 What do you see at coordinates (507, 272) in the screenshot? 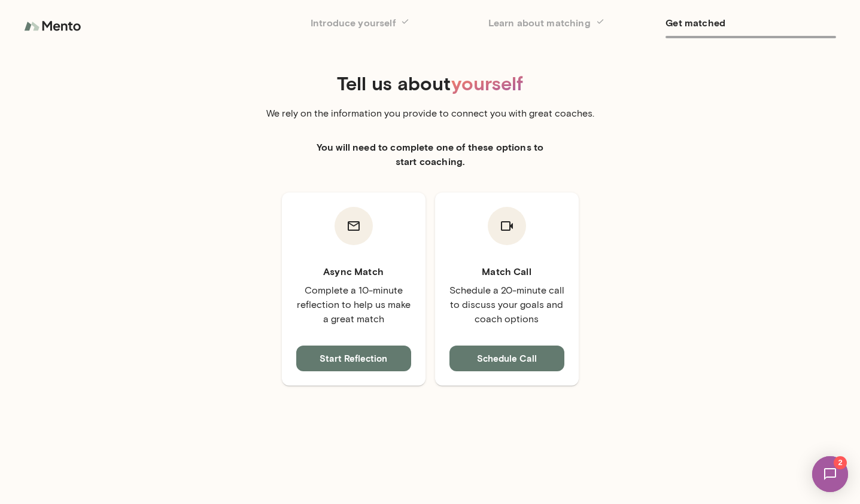
I see `h6: Match Call` at bounding box center [507, 272].